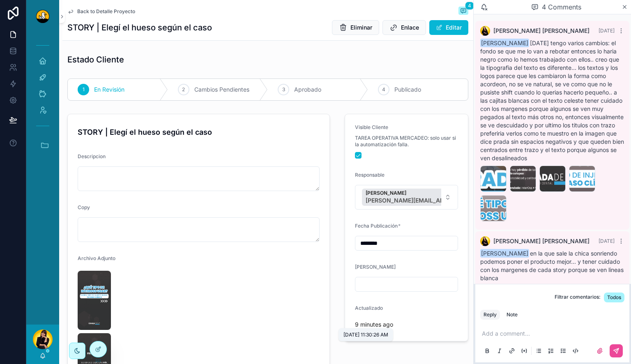  What do you see at coordinates (369, 307) in the screenshot?
I see `span: Actualizado` at bounding box center [369, 307].